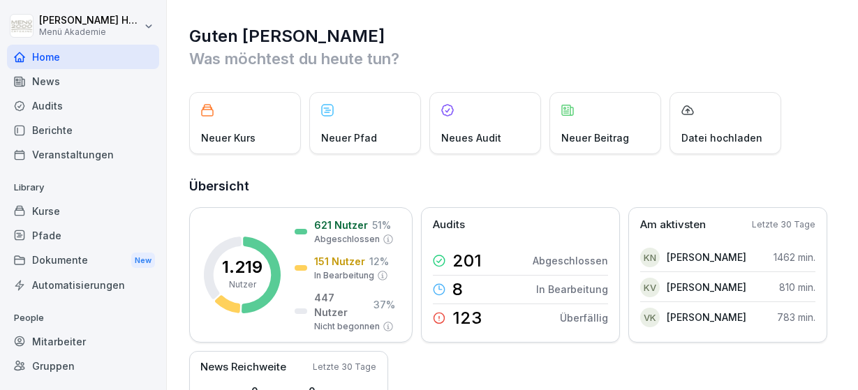  What do you see at coordinates (650, 288) in the screenshot?
I see `div: KV` at bounding box center [650, 288].